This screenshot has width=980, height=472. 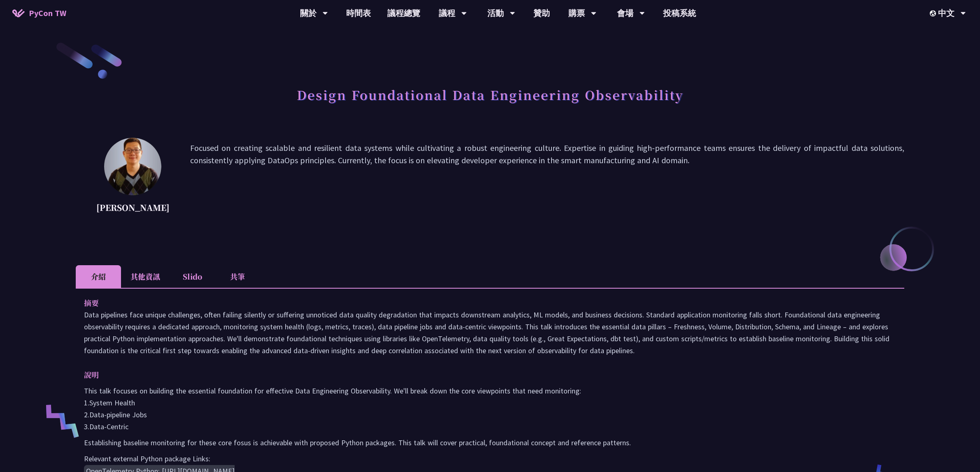 I want to click on p: Relevant external Python package Links:, so click(x=490, y=459).